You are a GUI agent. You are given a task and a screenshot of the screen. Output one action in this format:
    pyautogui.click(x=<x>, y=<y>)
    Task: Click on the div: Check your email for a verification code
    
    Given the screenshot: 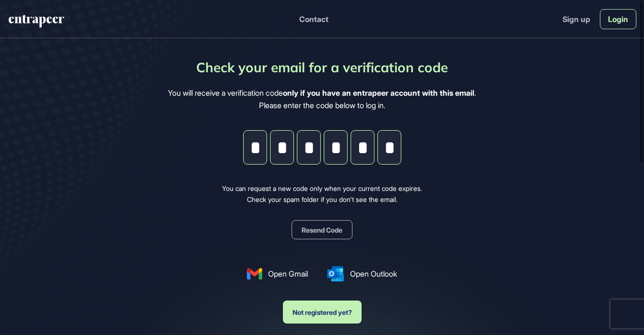 What is the action you would take?
    pyautogui.click(x=322, y=67)
    